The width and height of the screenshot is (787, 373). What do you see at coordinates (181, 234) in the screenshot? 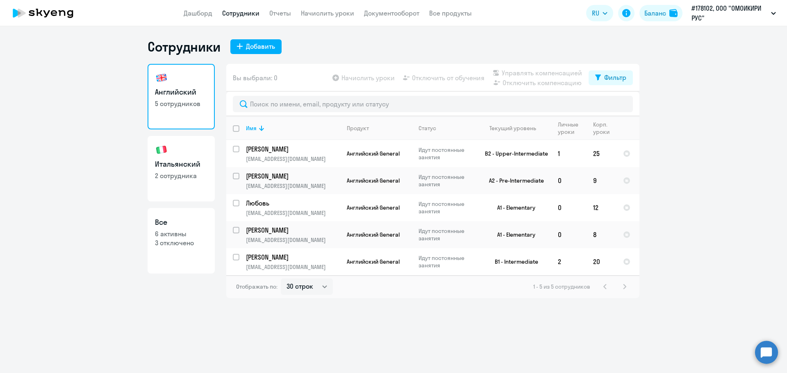
I see `p: 6 активны` at bounding box center [181, 234].